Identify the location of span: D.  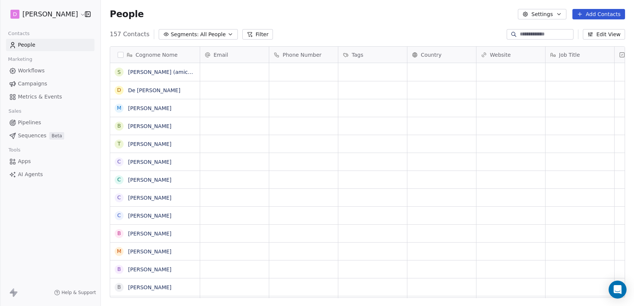
(15, 14).